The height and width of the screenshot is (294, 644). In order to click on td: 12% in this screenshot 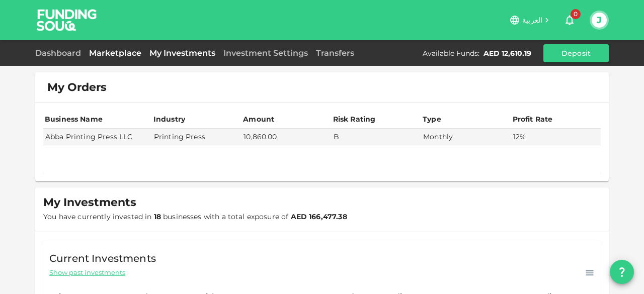, I will do `click(556, 137)`.